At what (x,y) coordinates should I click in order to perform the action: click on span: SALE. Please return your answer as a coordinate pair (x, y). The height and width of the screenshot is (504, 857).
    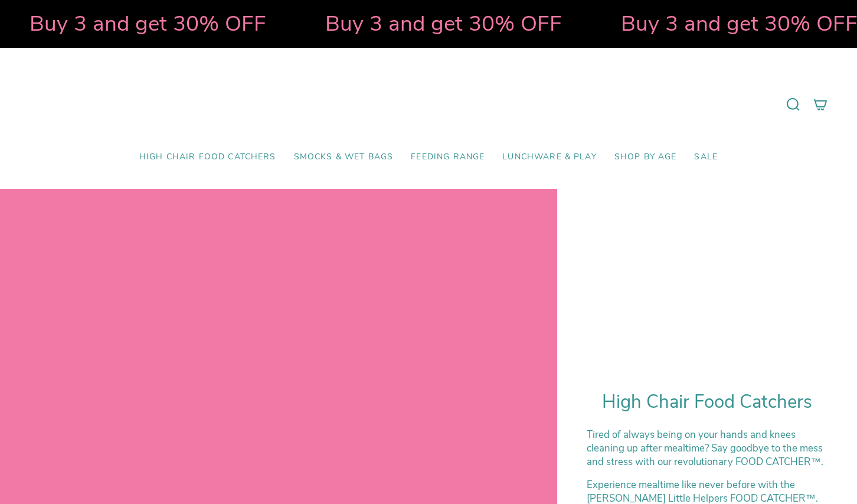
    Looking at the image, I should click on (706, 157).